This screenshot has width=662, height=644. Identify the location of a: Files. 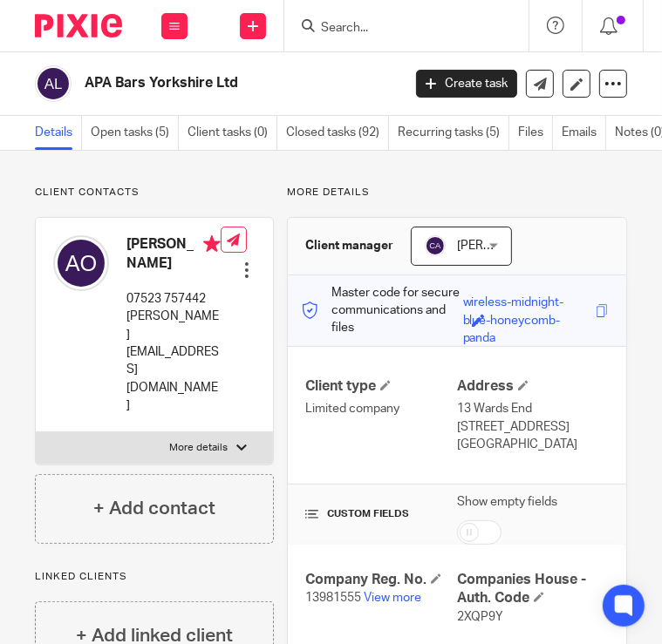
(535, 132).